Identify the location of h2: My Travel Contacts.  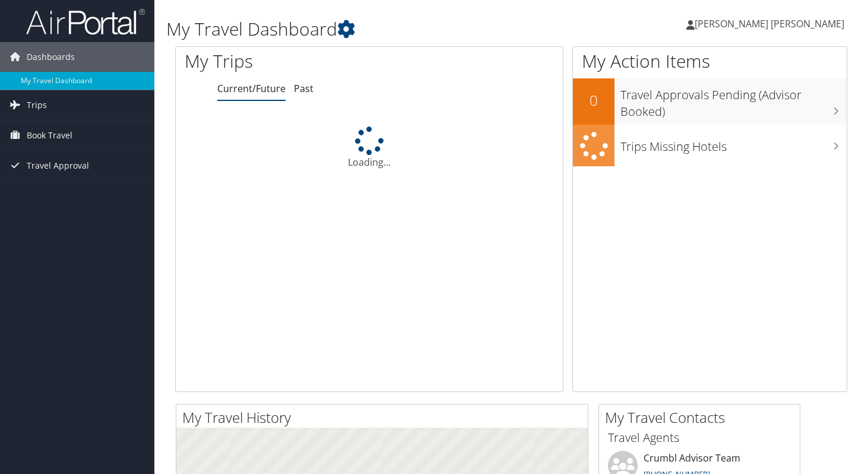
(703, 417).